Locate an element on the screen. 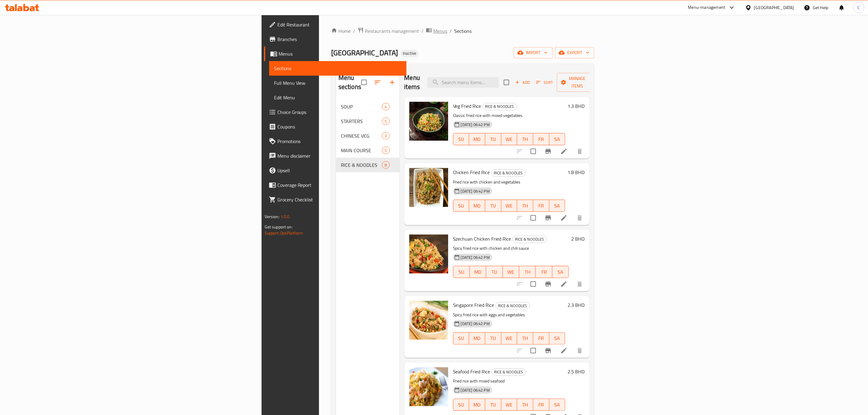 This screenshot has height=415, width=868. a: Promotions is located at coordinates (335, 142).